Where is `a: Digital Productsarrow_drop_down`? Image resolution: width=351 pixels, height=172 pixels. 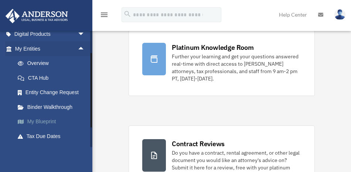 a: Digital Productsarrow_drop_down is located at coordinates (51, 34).